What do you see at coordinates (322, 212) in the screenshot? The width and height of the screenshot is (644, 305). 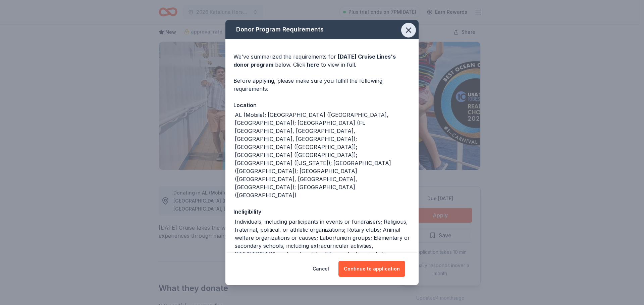 I see `div: Ineligibility` at bounding box center [322, 212].